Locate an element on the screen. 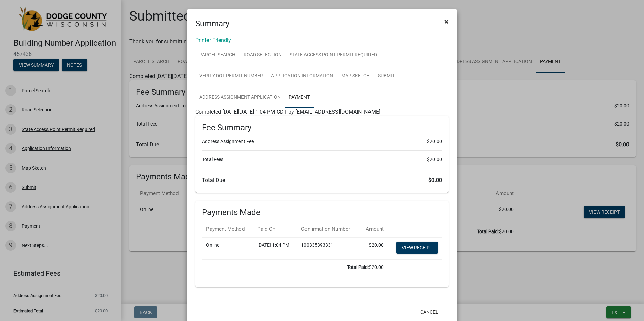 Image resolution: width=644 pixels, height=321 pixels. a: Parcel Search is located at coordinates (217, 56).